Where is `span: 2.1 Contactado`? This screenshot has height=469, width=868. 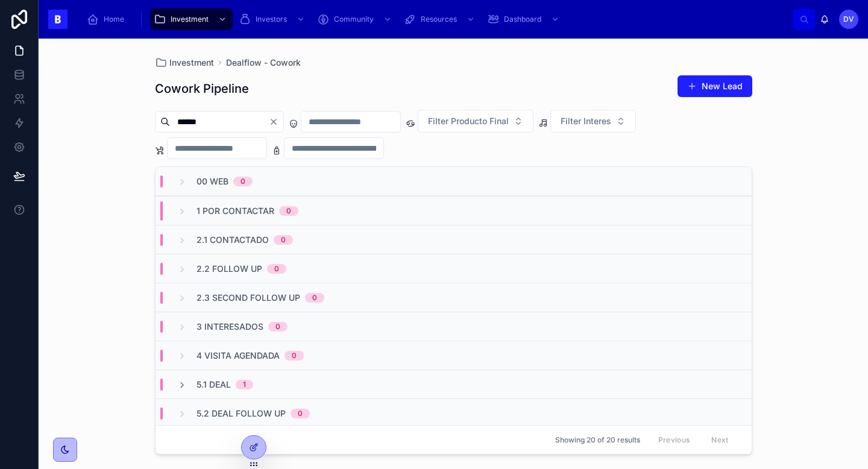
span: 2.1 Contactado is located at coordinates (233, 240).